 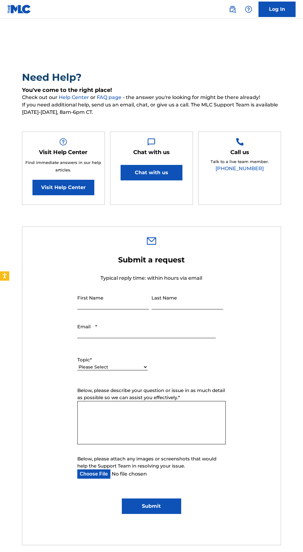 What do you see at coordinates (152, 260) in the screenshot?
I see `h2: Submit a request` at bounding box center [152, 260].